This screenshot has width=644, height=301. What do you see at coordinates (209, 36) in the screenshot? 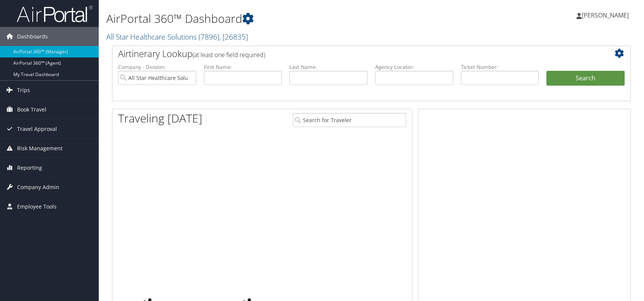
I see `span: ( 7896 )` at bounding box center [209, 36].